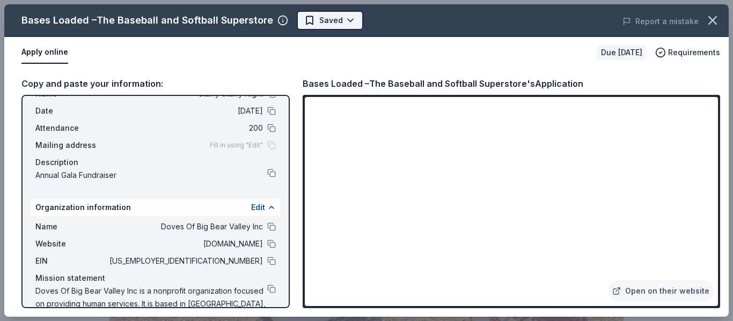 This screenshot has width=733, height=321. What do you see at coordinates (661, 21) in the screenshot?
I see `button: Report a mistake` at bounding box center [661, 21].